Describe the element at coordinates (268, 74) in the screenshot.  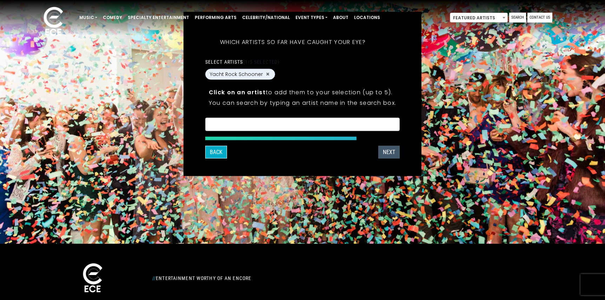
I see `button: Remove Yacht Rock Schooner` at that location.